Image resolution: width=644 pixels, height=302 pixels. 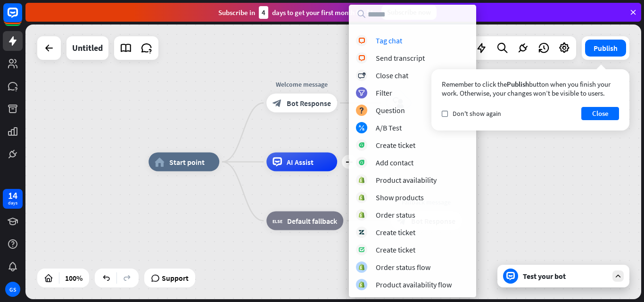 What do you see at coordinates (13, 199) in the screenshot?
I see `a: 14 days` at bounding box center [13, 199].